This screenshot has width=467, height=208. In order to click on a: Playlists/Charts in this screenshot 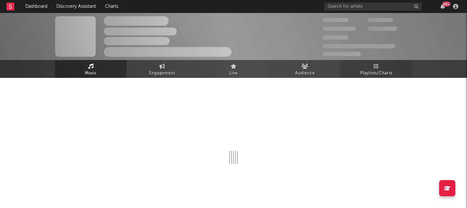, I will do `click(377, 69)`.